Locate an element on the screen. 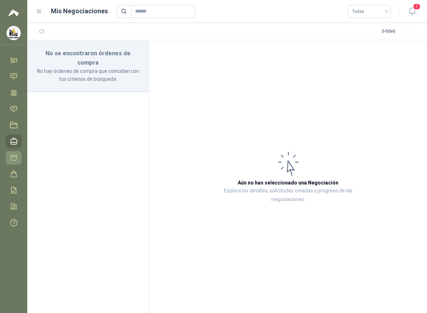 This screenshot has height=313, width=427. p: No hay órdenes de compra que coincidan con tus criterios de búsqueda. is located at coordinates (88, 75).